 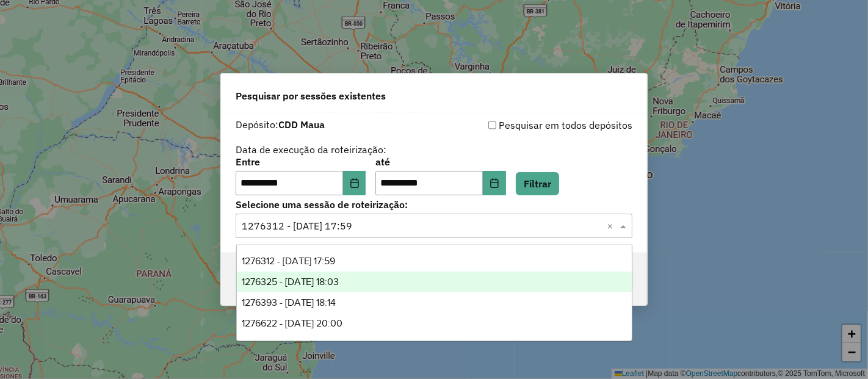 What do you see at coordinates (300, 162) in the screenshot?
I see `label: Entre` at bounding box center [300, 162].